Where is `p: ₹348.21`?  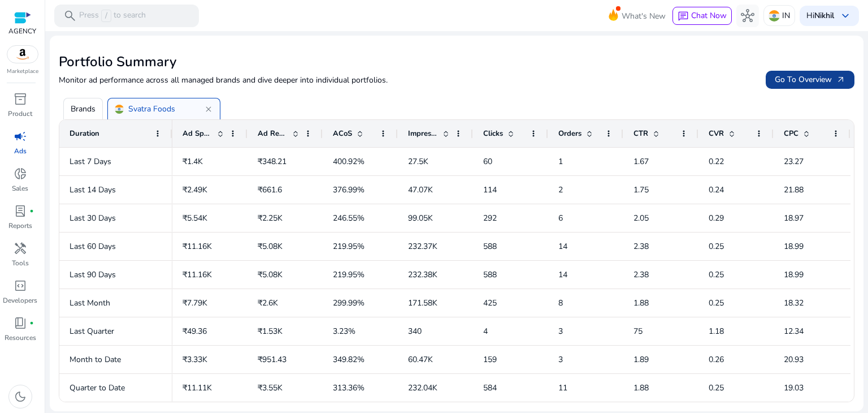 p: ₹348.21 is located at coordinates (272, 161).